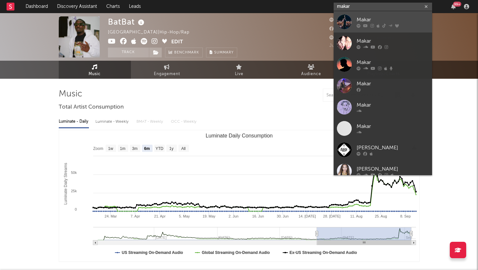 The width and height of the screenshot is (478, 270). Describe the element at coordinates (147, 149) in the screenshot. I see `text: 6m` at that location.